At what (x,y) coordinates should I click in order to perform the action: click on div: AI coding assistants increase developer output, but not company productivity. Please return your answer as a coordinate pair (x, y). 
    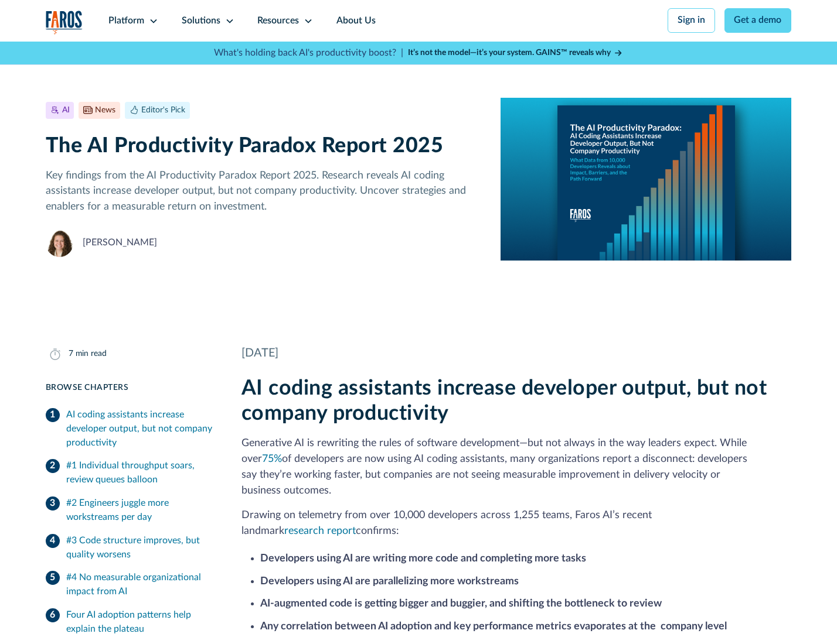
    Looking at the image, I should click on (139, 429).